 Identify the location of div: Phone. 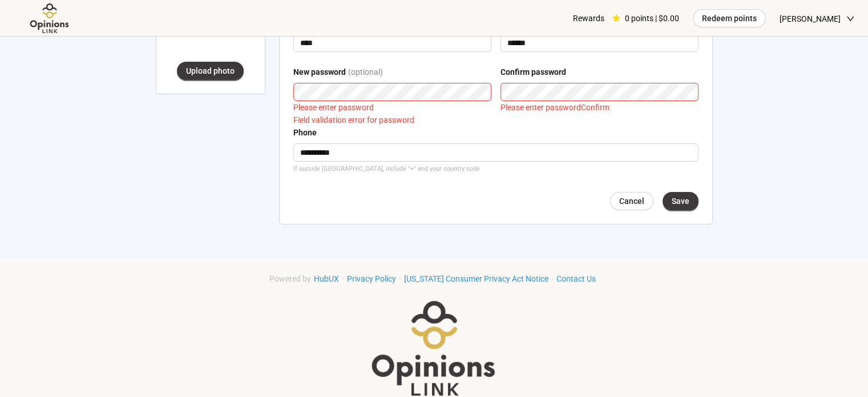
(305, 133).